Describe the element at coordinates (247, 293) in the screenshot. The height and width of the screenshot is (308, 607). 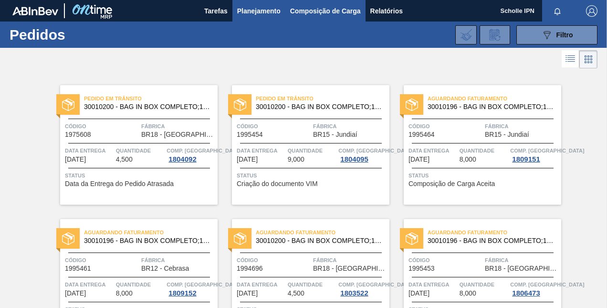
I see `span: 29/08/2025` at that location.